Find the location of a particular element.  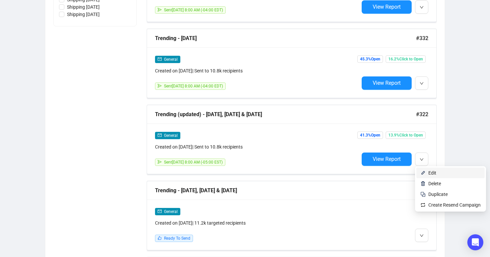

span: like is located at coordinates (160, 238).